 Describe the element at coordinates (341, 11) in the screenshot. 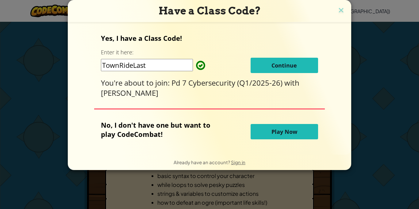

I see `img: close icon` at that location.